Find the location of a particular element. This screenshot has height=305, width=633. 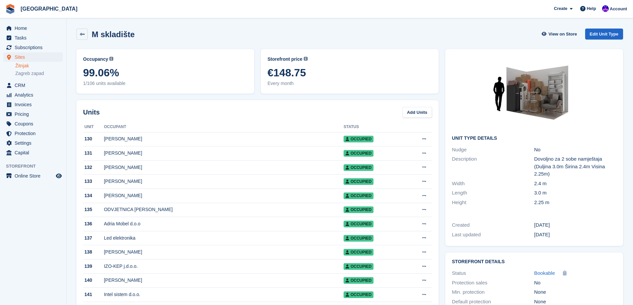

div: 136 is located at coordinates (93, 224).